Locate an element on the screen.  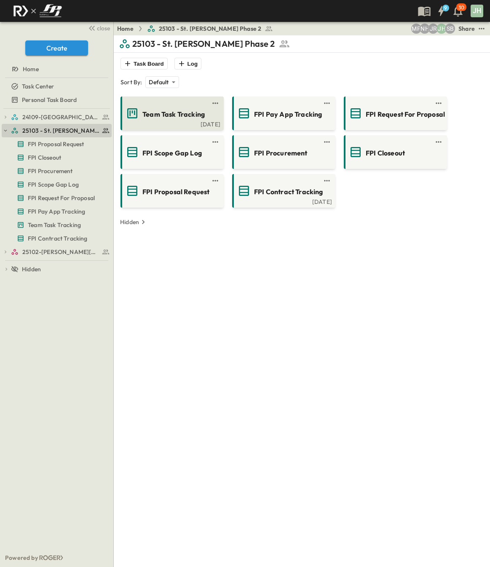
span: Task Center is located at coordinates (38, 86).